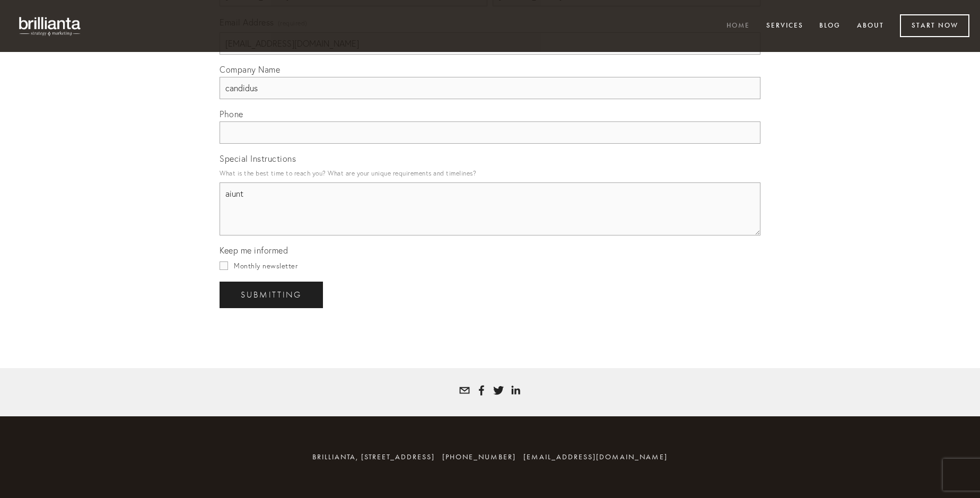  Describe the element at coordinates (934, 25) in the screenshot. I see `a: Start Now` at that location.